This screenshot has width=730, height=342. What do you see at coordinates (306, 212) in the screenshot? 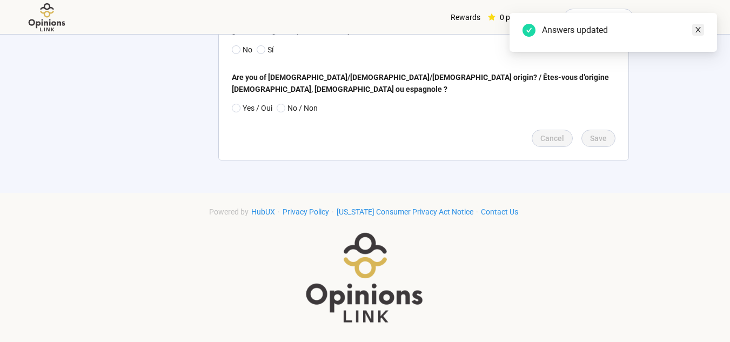
I see `a: Privacy Policy` at bounding box center [306, 212].